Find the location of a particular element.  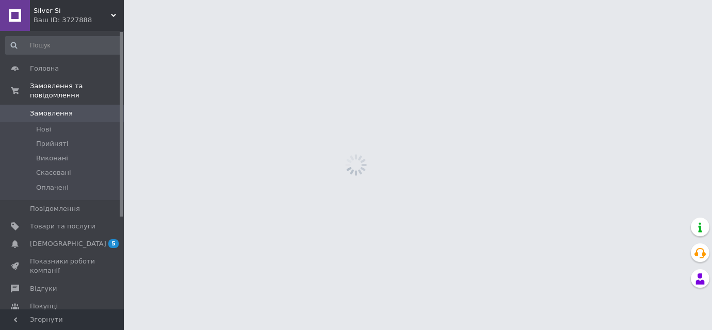

span: Показники роботи компанії is located at coordinates (62, 266).